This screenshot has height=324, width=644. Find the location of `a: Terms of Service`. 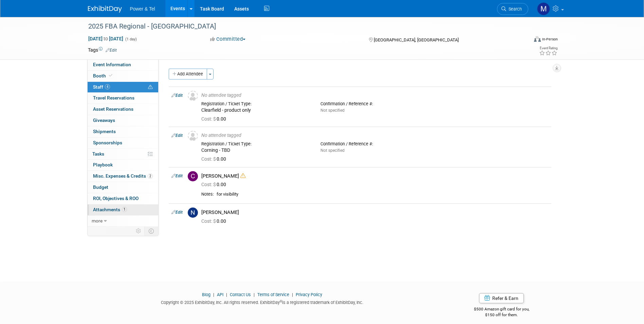

a: Terms of Service is located at coordinates (273, 295).